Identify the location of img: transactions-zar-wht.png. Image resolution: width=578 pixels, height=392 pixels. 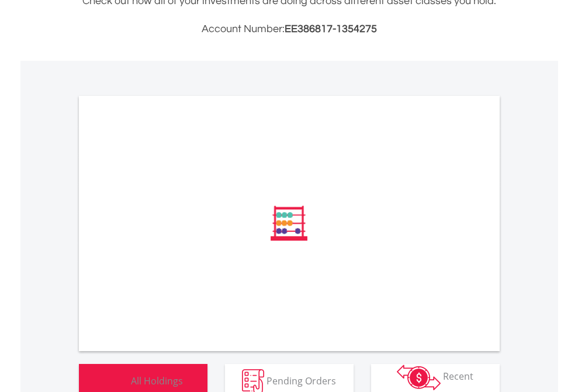
(418, 377).